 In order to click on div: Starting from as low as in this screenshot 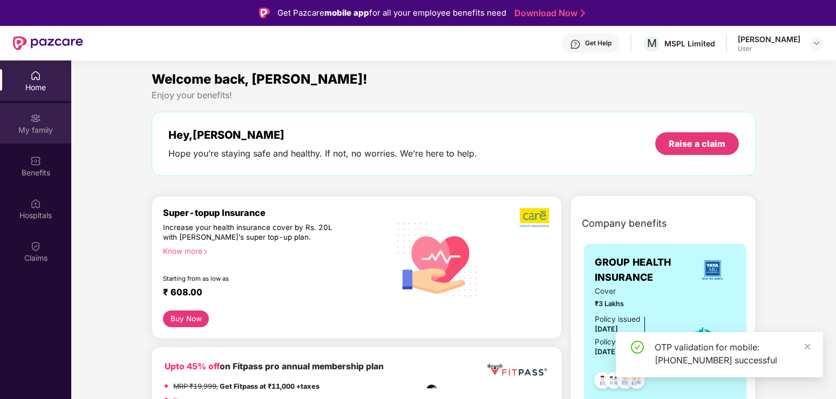, I will do `click(253, 278)`.